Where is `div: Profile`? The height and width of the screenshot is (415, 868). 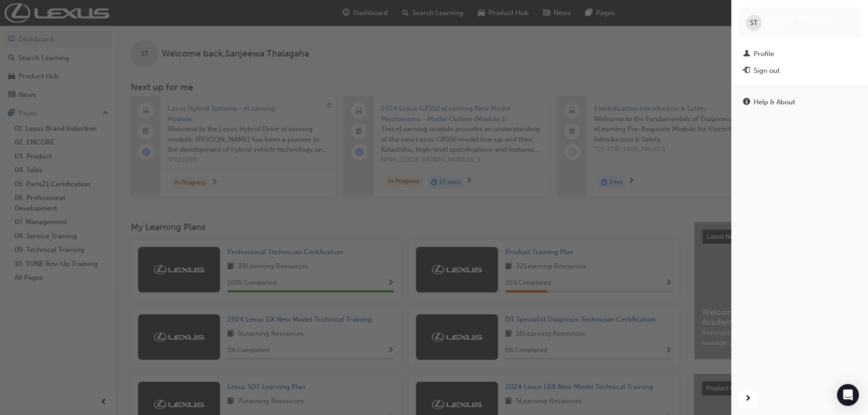 div: Profile is located at coordinates (764, 53).